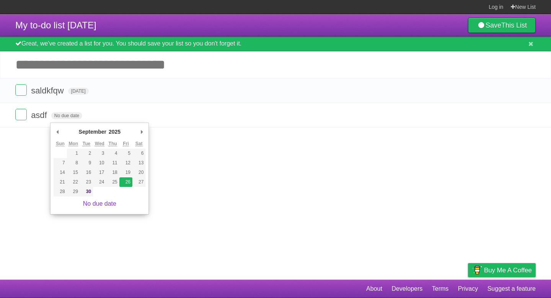 The width and height of the screenshot is (551, 298). I want to click on abbr: Saturday, so click(139, 144).